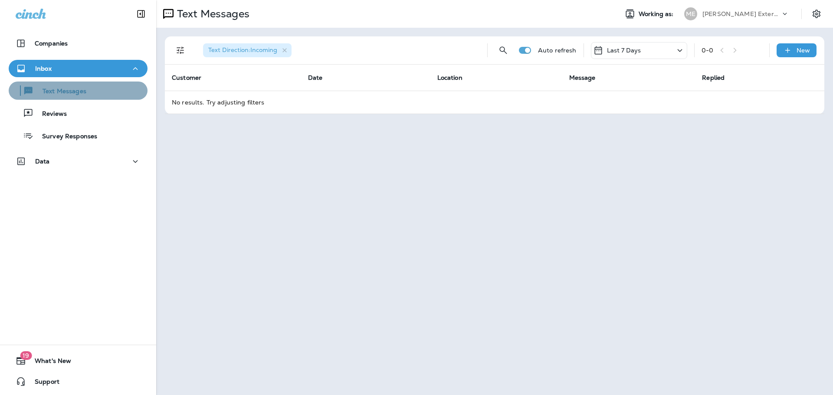 This screenshot has width=833, height=395. What do you see at coordinates (656, 14) in the screenshot?
I see `span: Working as:` at bounding box center [656, 14].